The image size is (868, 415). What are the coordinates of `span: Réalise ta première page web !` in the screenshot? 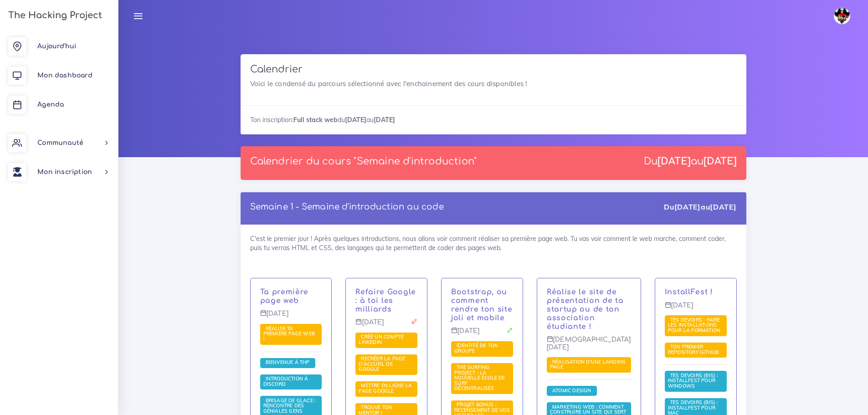 It's located at (289, 333).